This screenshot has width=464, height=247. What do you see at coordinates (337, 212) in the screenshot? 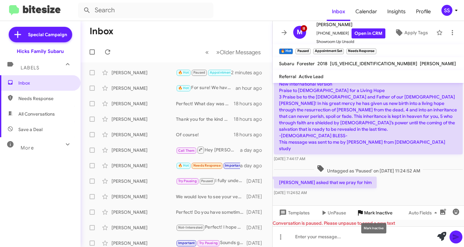
I see `span: UnPause` at bounding box center [337, 212].